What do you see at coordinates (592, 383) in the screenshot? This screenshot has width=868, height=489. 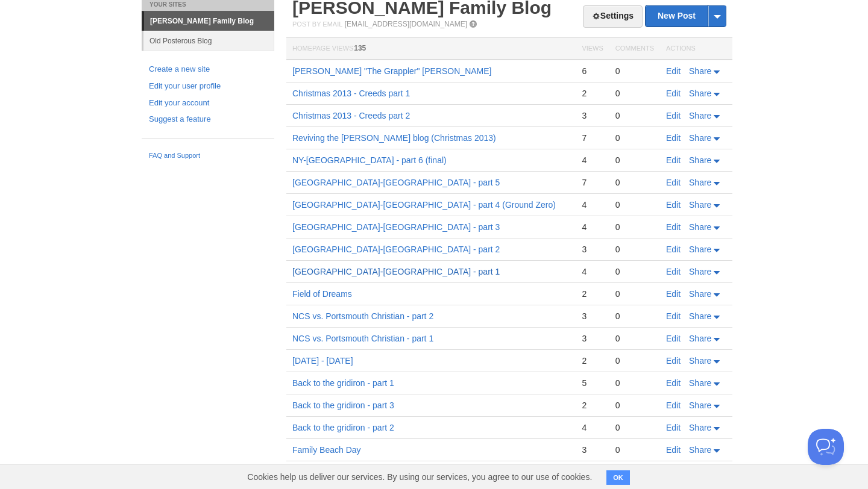 I see `div: 5` at bounding box center [592, 383].